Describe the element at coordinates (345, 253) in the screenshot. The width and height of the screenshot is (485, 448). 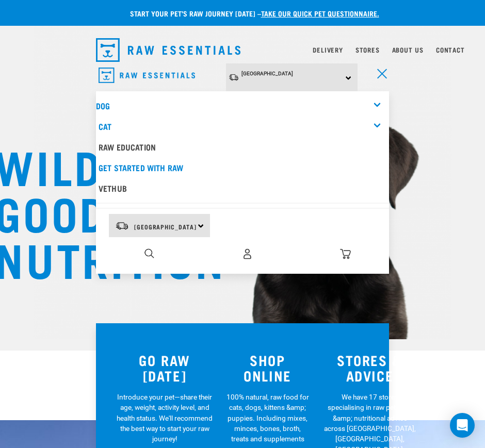
I see `img: home-icon@2x.png` at that location.